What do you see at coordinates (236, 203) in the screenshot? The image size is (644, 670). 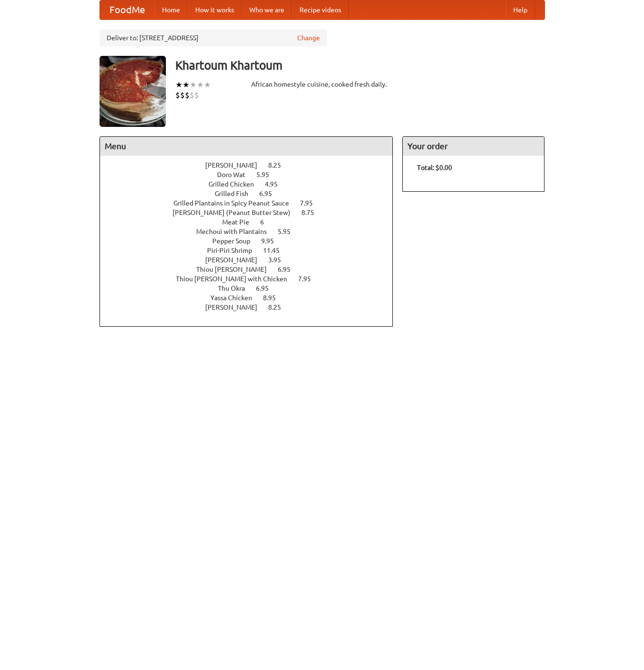 I see `span: Grilled Plantains in Spicy Peanut Sauce` at bounding box center [236, 203].